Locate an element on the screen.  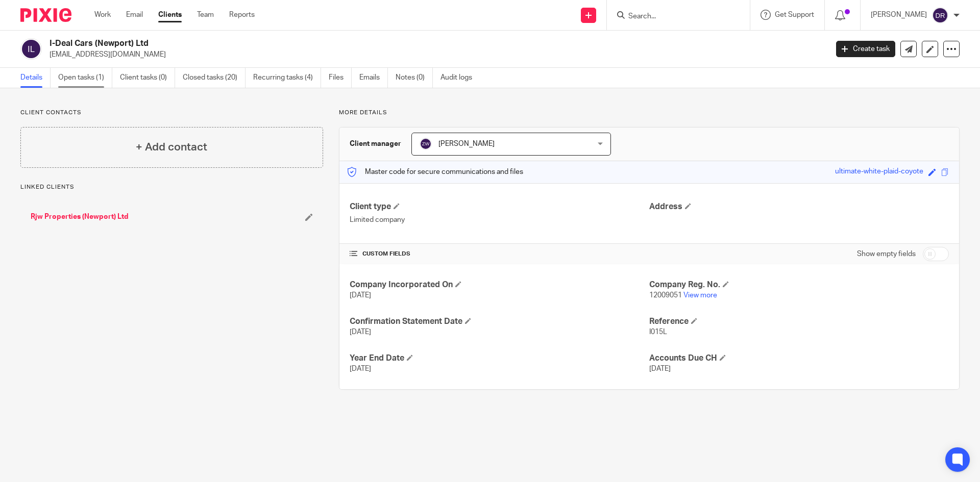
p: More details is located at coordinates (649, 112).